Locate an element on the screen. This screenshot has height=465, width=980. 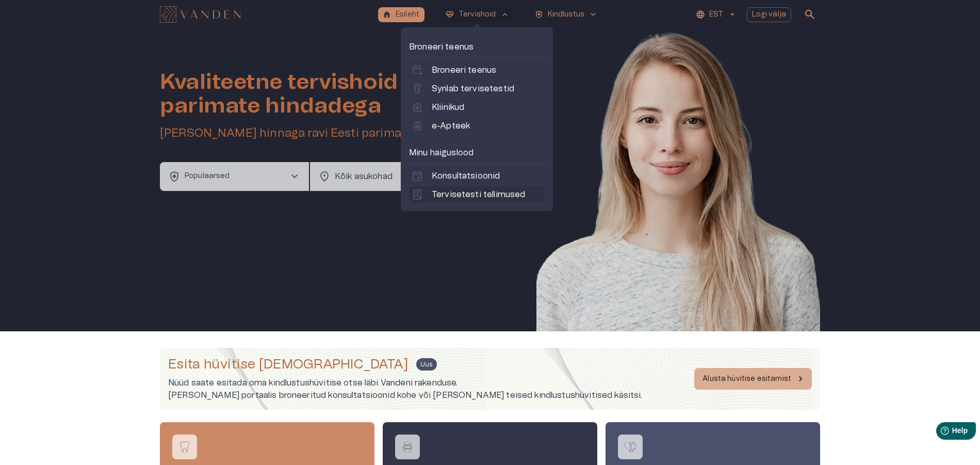
p: Populaarsed is located at coordinates (207, 176).